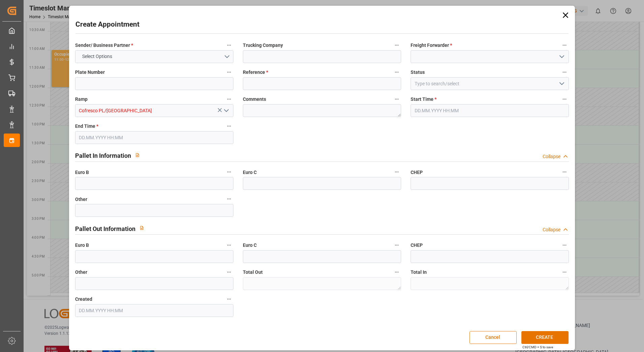  Describe the element at coordinates (564, 45) in the screenshot. I see `button: Freight Forwarder *` at that location.